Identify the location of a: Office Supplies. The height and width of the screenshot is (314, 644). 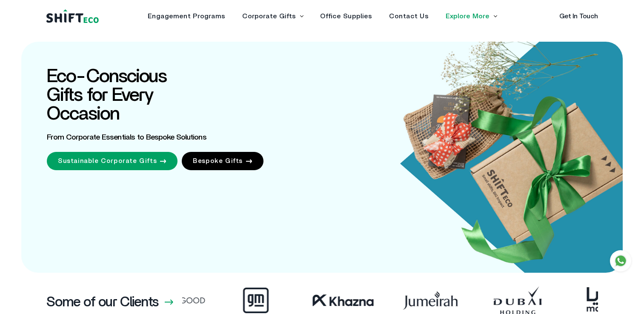
(346, 16).